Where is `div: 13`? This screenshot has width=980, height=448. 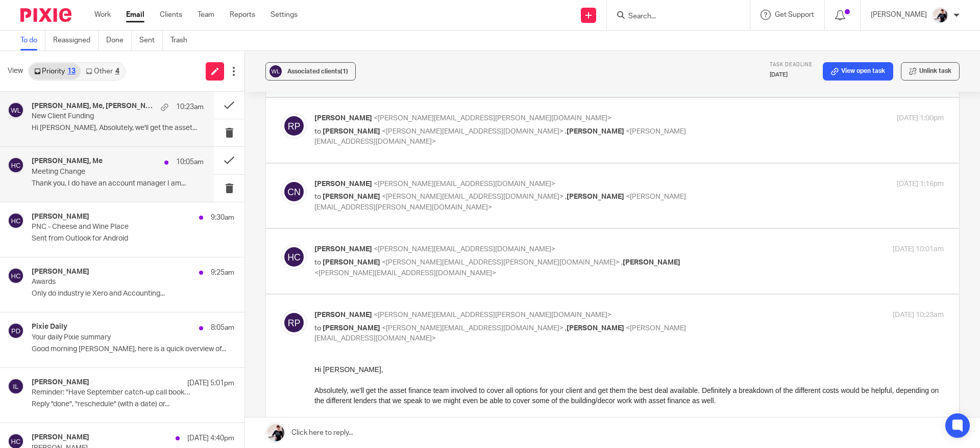
div: 13 is located at coordinates (72, 71).